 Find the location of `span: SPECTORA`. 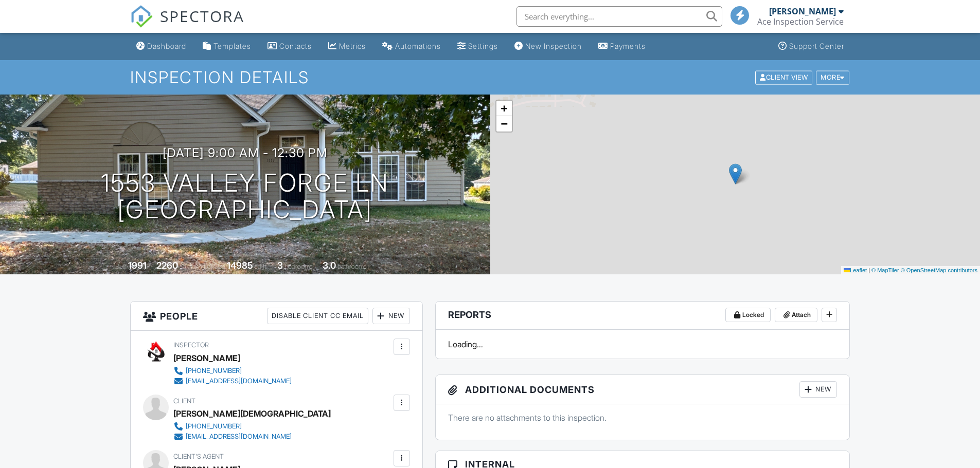

span: SPECTORA is located at coordinates (202, 16).